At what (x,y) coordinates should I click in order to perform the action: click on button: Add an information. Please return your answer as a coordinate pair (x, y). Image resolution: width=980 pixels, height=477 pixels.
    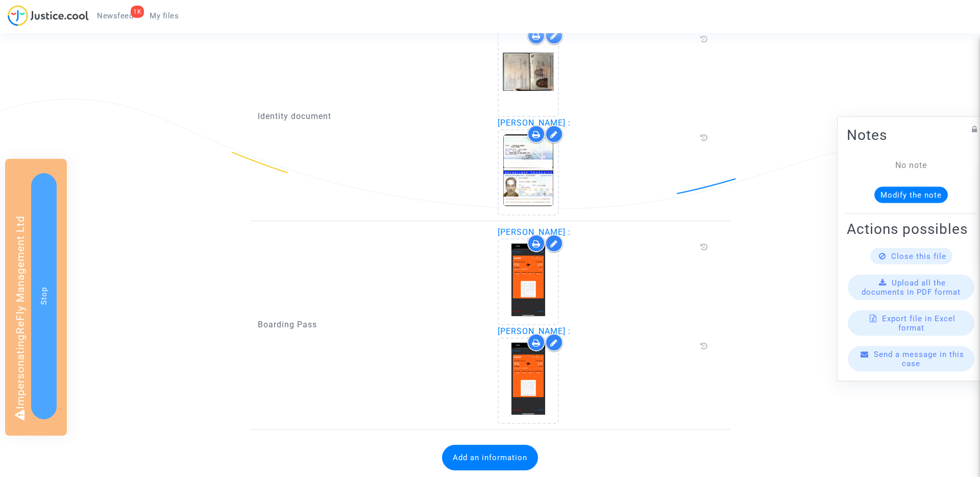
    Looking at the image, I should click on (490, 458).